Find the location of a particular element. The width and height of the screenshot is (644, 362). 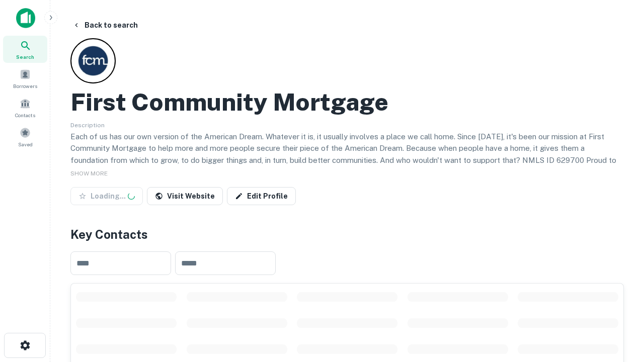

span: Contacts is located at coordinates (25, 116).